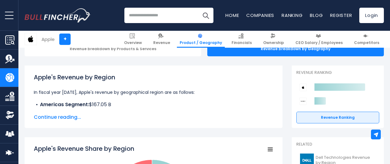  I want to click on button: Search, so click(206, 15).